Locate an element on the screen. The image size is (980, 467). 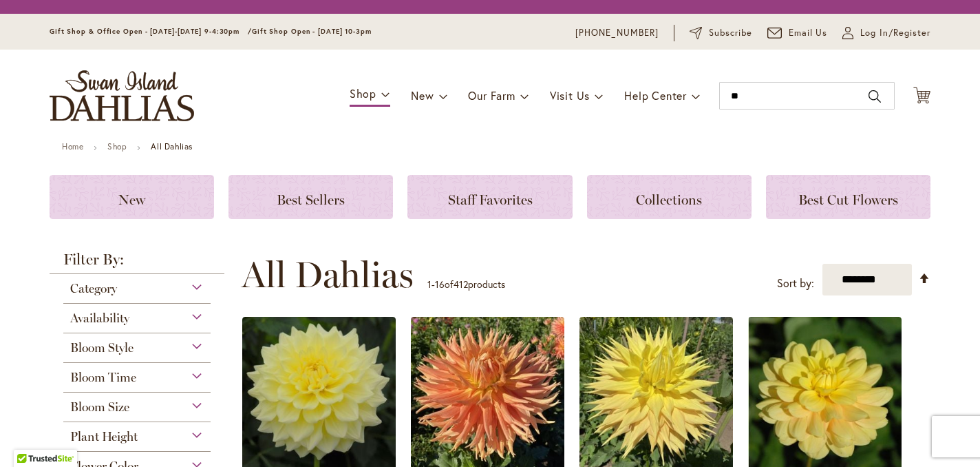
span: Log In/Register is located at coordinates (895, 33).